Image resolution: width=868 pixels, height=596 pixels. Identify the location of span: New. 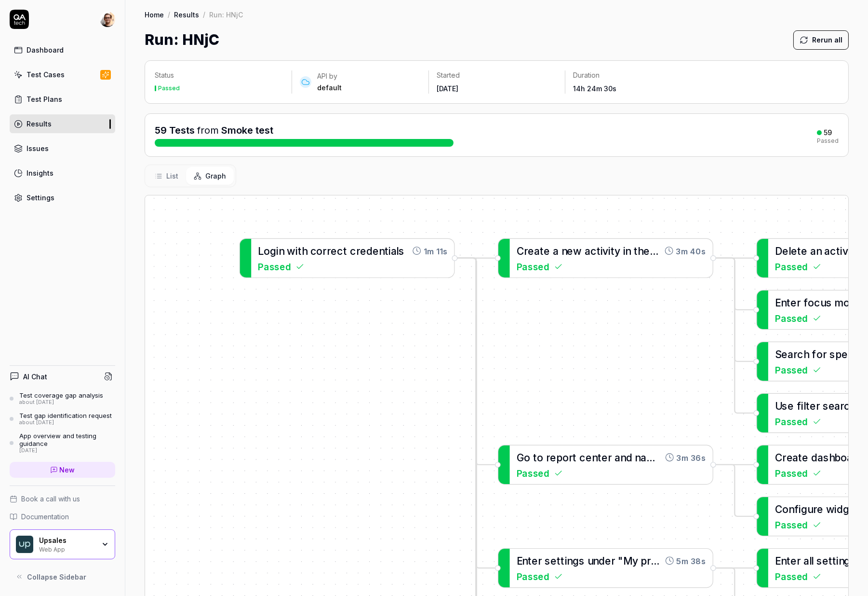
(68, 469).